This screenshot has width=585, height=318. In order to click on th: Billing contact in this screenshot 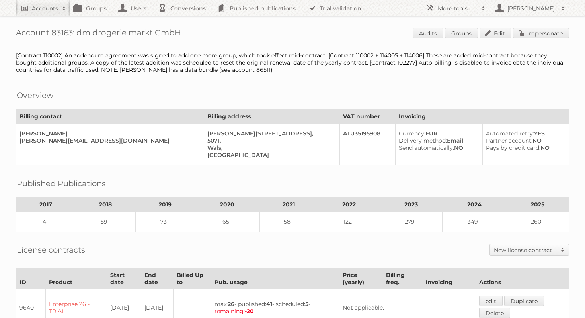, I will do `click(110, 116)`.